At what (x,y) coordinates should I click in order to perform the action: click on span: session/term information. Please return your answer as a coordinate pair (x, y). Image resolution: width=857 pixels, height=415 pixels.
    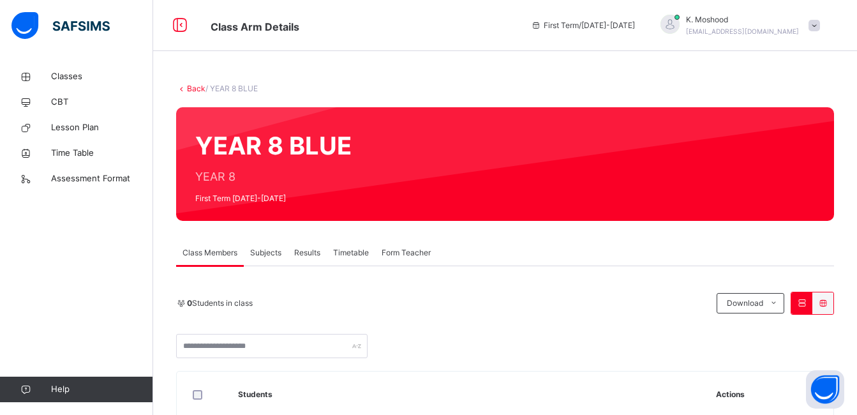
    Looking at the image, I should click on (583, 26).